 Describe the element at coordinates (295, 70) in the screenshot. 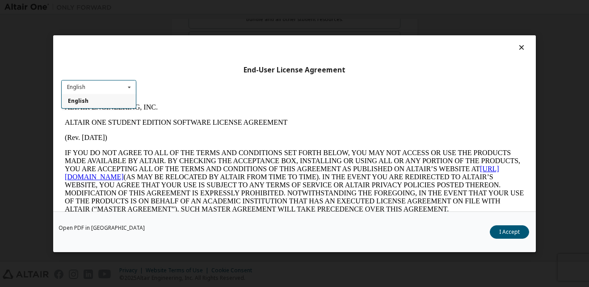

I see `div: End-User License Agreement` at that location.